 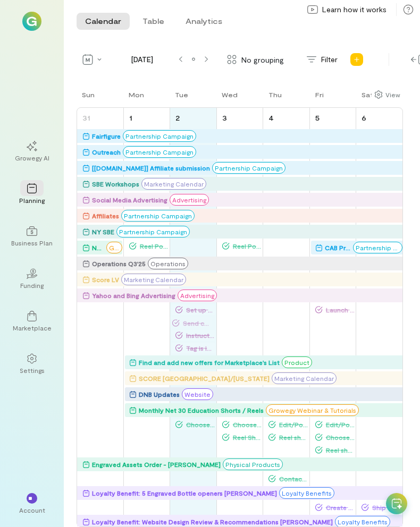 I want to click on a: Settings, so click(x=32, y=364).